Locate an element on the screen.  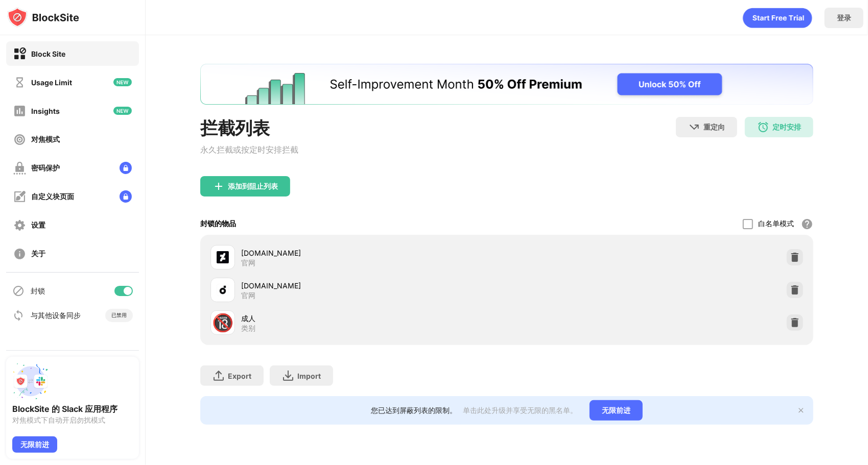
div: Export is located at coordinates (239, 376).